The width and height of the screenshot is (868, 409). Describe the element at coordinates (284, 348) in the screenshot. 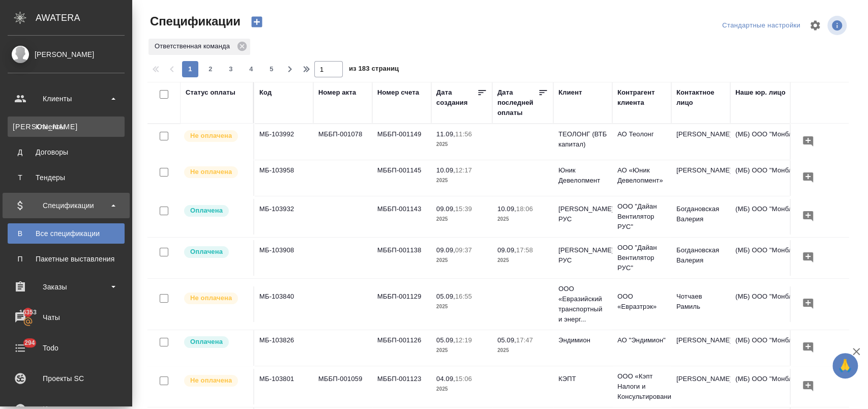

I see `td: МБ-103826` at that location.